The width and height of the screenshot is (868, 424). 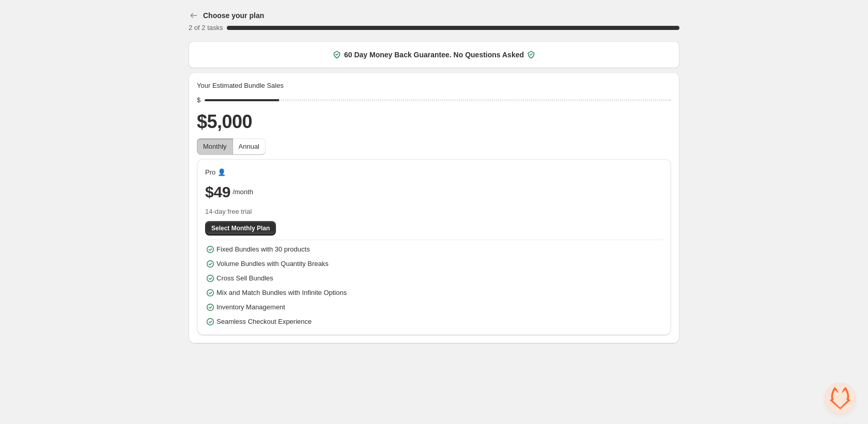 I want to click on span: Mix and Match Bundles with Infinite Options, so click(x=282, y=293).